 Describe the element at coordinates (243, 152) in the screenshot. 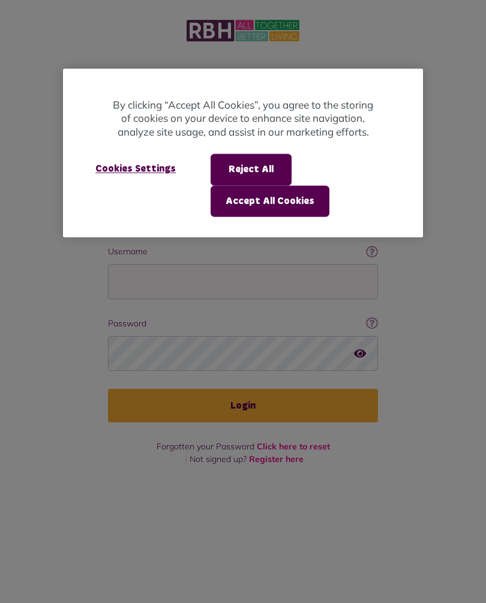

I see `div: Cookie banner` at that location.